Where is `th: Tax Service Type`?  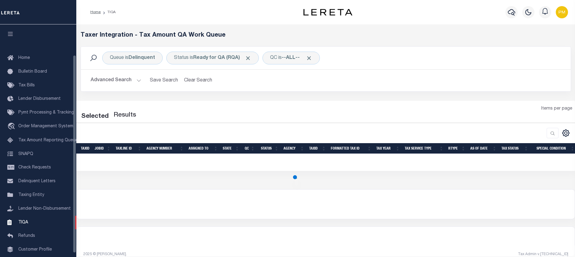
th: Tax Service Type is located at coordinates (424, 148).